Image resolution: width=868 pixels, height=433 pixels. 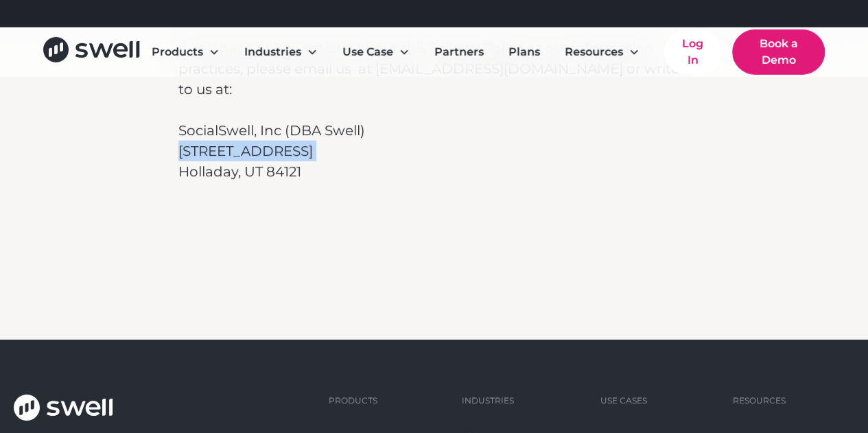 I want to click on a: Book a Demo, so click(x=778, y=52).